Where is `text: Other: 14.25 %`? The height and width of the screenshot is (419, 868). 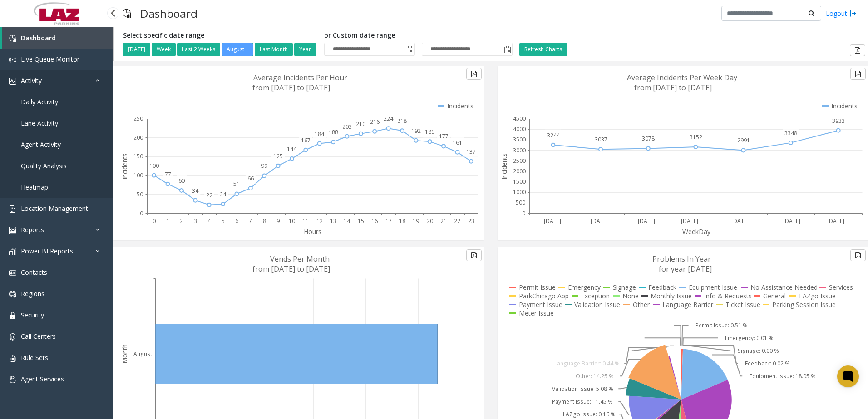 text: Other: 14.25 % is located at coordinates (595, 376).